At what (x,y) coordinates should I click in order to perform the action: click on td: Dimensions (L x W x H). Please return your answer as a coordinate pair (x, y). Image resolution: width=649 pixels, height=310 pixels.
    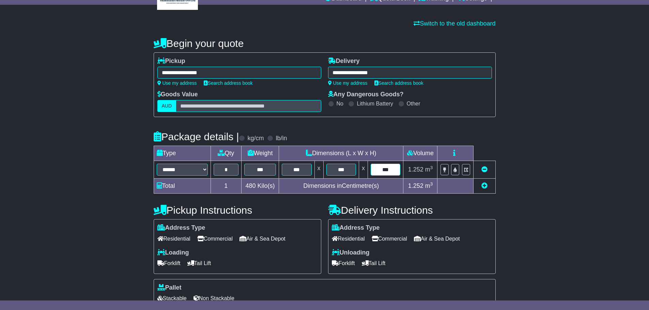
    Looking at the image, I should click on (341, 154).